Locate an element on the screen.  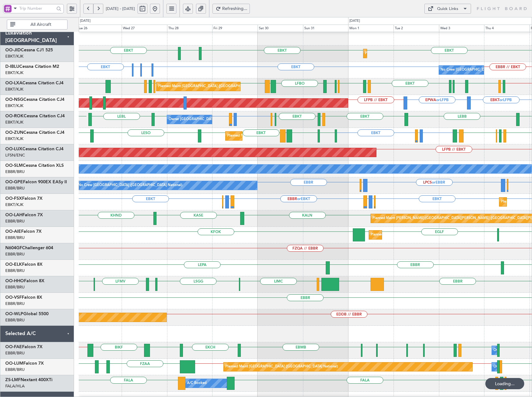
div: Sat 30 is located at coordinates (280, 28).